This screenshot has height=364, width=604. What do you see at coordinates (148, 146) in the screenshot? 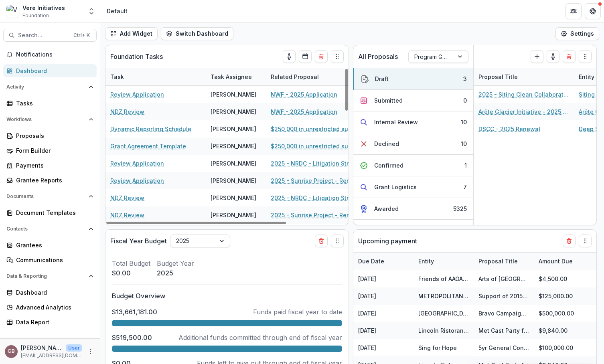
I see `a: Grant Agreement Template` at bounding box center [148, 146].